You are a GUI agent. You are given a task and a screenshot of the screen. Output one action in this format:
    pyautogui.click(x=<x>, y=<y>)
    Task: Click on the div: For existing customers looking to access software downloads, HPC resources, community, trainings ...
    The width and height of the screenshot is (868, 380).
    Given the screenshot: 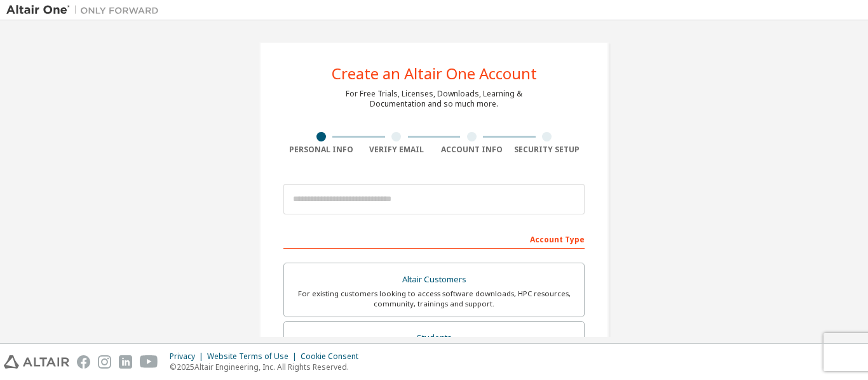 What is the action you would take?
    pyautogui.click(x=434, y=299)
    